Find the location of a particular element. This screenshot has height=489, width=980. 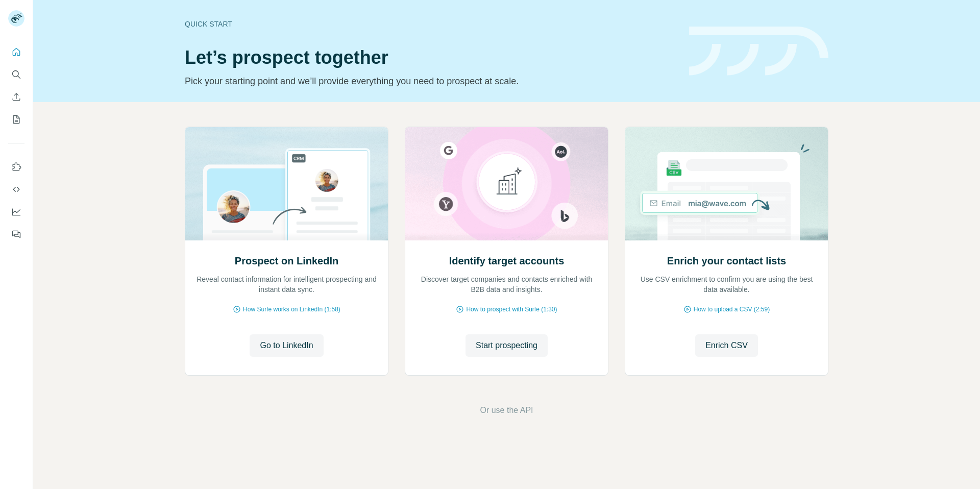

h1: Let’s prospect together is located at coordinates (431, 58).